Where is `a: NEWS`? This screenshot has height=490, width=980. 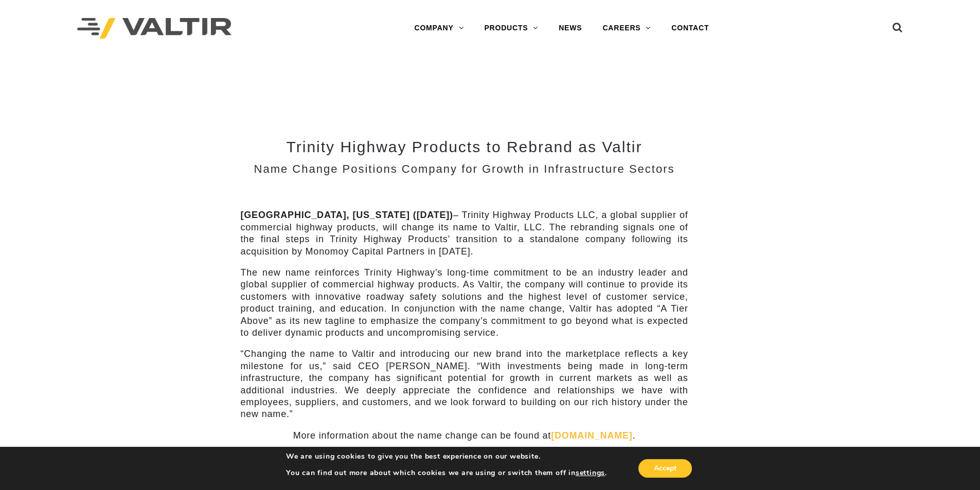 a: NEWS is located at coordinates (570, 28).